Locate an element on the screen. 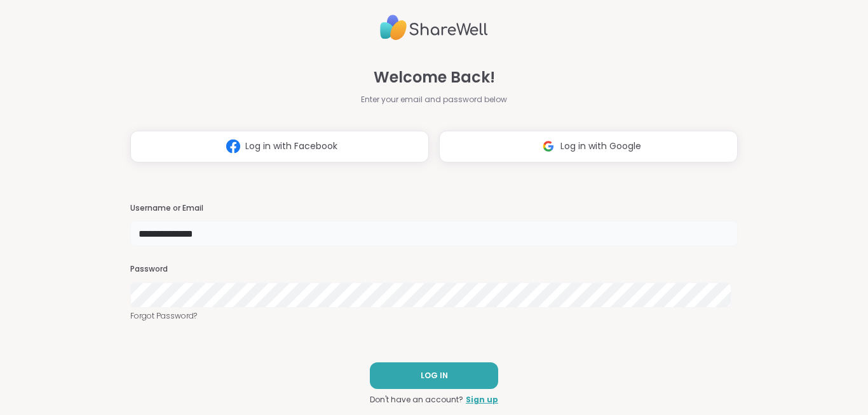 This screenshot has width=868, height=415. button: LOG IN is located at coordinates (434, 376).